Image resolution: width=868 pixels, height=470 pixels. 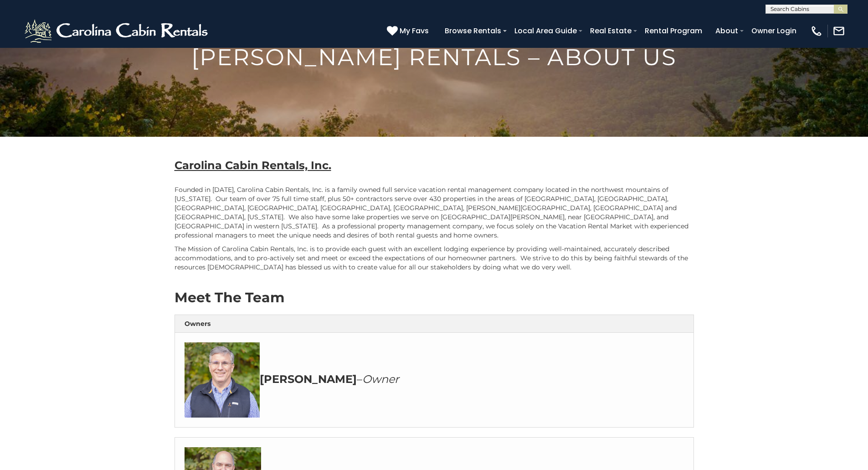 What do you see at coordinates (414, 31) in the screenshot?
I see `span: My Favs` at bounding box center [414, 31].